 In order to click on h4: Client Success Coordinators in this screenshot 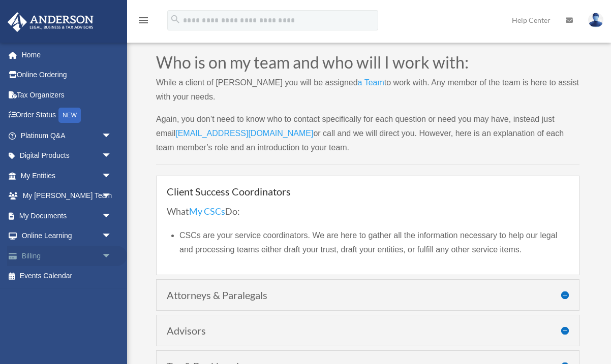, I will do `click(367, 191)`.